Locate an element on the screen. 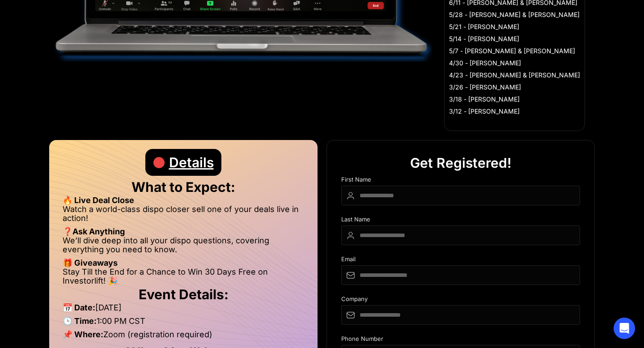  strong: 📅 Date: is located at coordinates (79, 307).